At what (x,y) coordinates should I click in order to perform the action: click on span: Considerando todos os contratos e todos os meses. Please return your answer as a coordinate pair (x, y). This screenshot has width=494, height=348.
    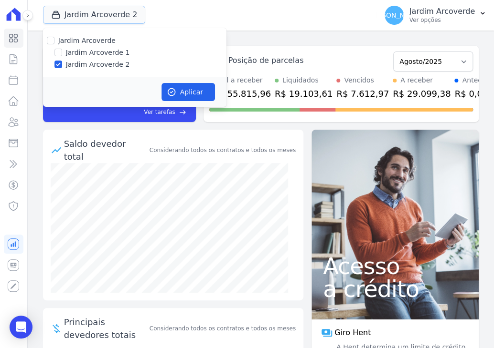
    Looking at the image, I should click on (222, 329).